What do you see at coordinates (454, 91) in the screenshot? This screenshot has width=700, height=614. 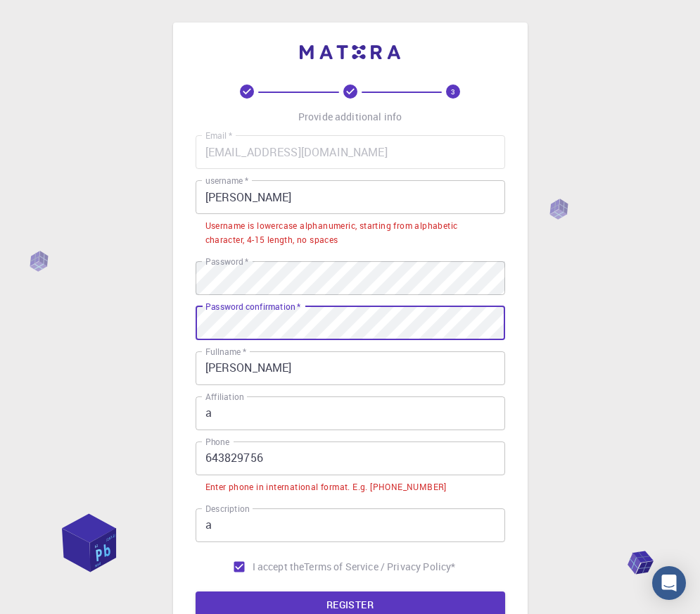 I see `text: 3` at bounding box center [454, 91].